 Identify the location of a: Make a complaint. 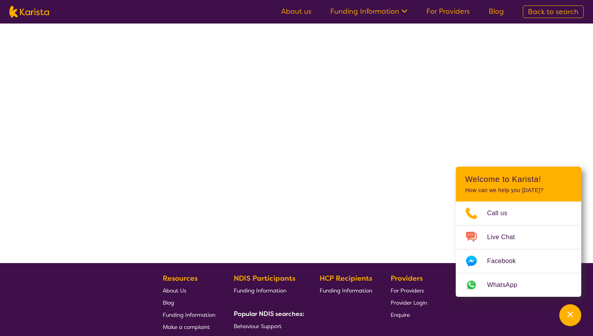
(189, 327).